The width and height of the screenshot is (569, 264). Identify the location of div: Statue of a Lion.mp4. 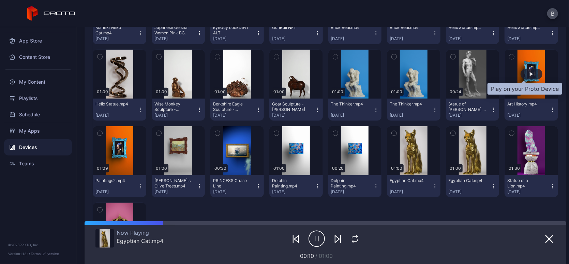
(526, 184).